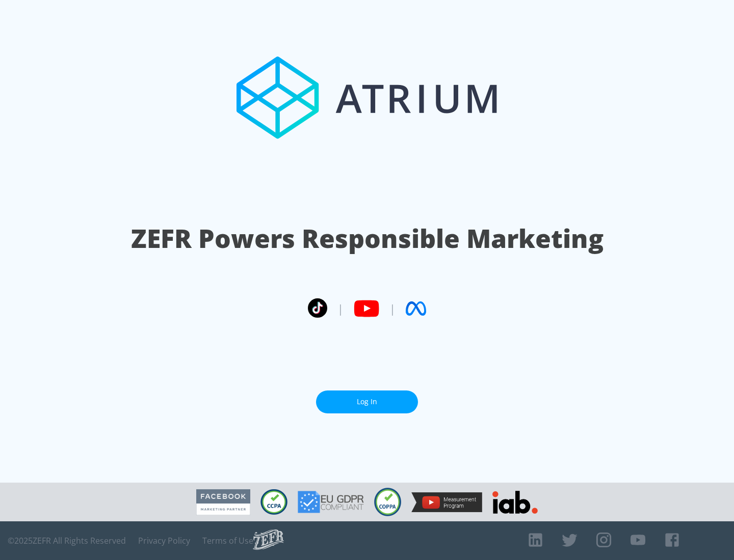  Describe the element at coordinates (446, 502) in the screenshot. I see `img: YouTube Measurement Program` at that location.